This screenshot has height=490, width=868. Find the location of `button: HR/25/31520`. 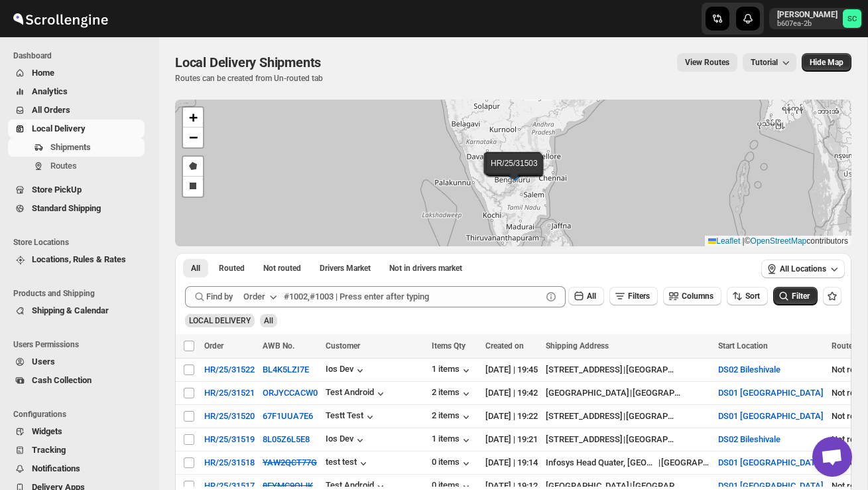

button: HR/25/31520 is located at coordinates (229, 415).